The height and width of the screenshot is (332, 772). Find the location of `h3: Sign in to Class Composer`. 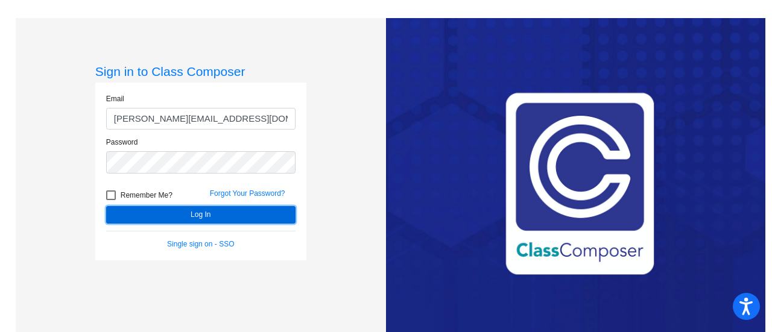

h3: Sign in to Class Composer is located at coordinates (201, 71).